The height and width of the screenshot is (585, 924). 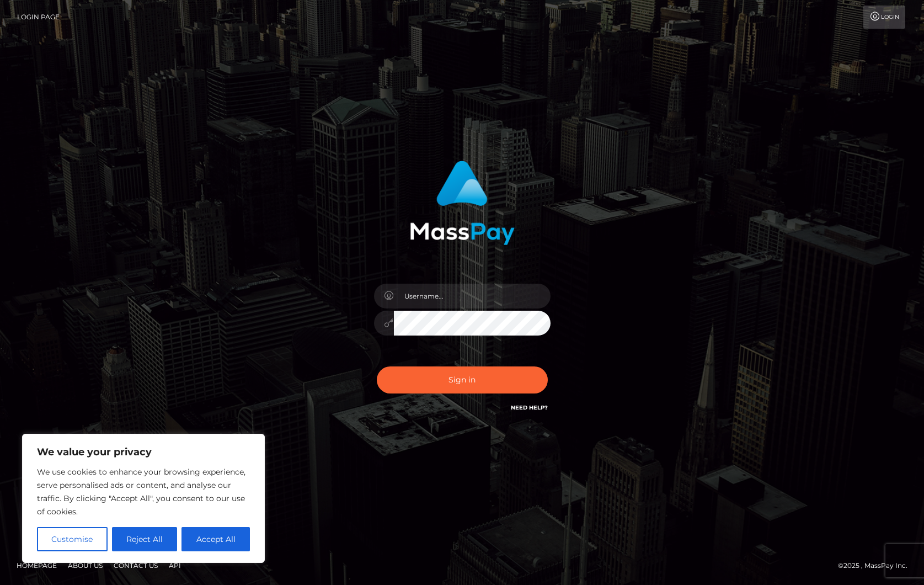 What do you see at coordinates (144, 452) in the screenshot?
I see `p: We value your privacy` at bounding box center [144, 452].